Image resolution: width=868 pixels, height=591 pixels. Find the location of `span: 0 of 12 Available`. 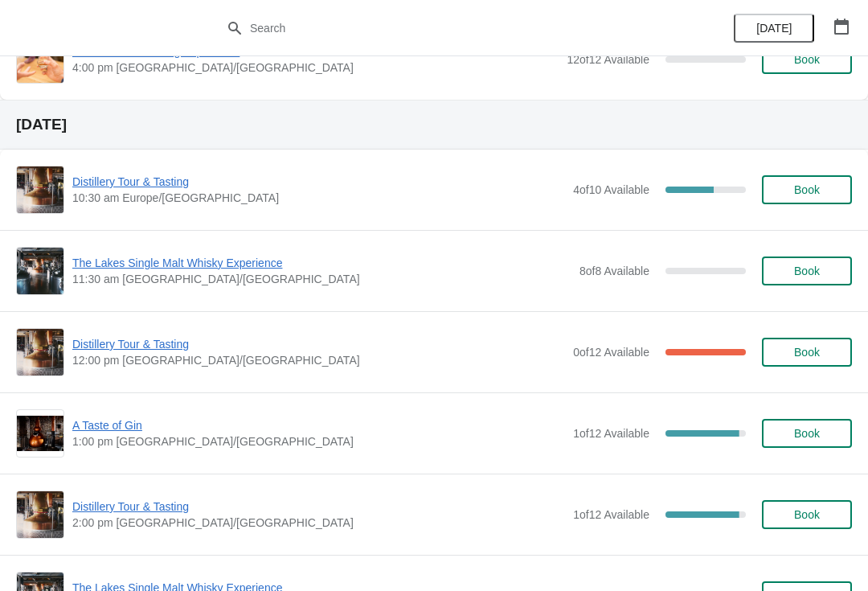

span: 0 of 12 Available is located at coordinates (611, 352).